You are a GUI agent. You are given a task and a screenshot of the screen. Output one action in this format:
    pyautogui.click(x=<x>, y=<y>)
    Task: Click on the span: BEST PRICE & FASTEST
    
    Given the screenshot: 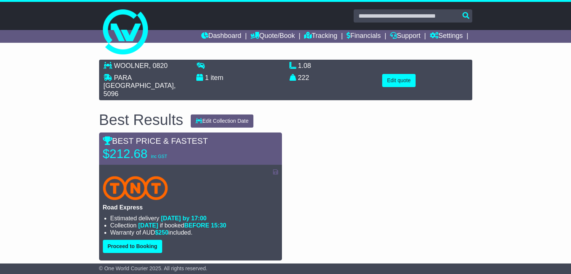 What is the action you would take?
    pyautogui.click(x=156, y=141)
    